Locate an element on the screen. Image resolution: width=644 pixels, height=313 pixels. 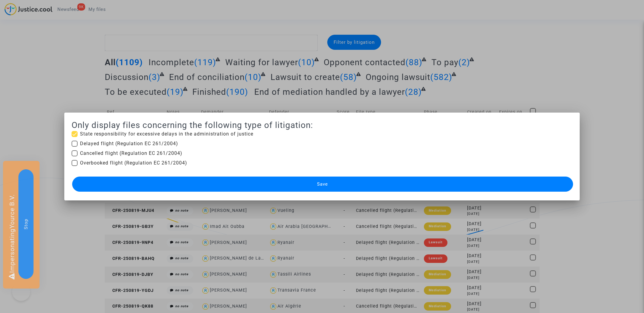
h2: Only display files concerning the following type of litigation: is located at coordinates (322, 125).